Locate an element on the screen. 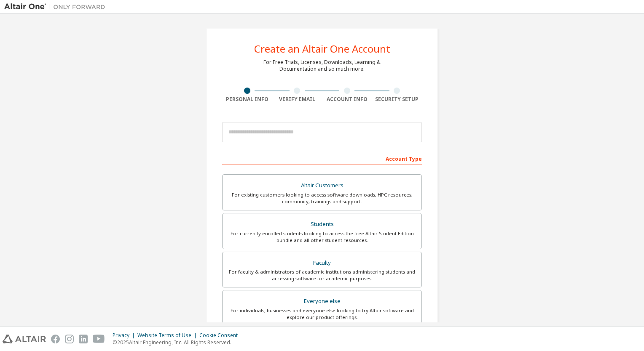 The width and height of the screenshot is (644, 351). img: instagram.svg is located at coordinates (69, 339).